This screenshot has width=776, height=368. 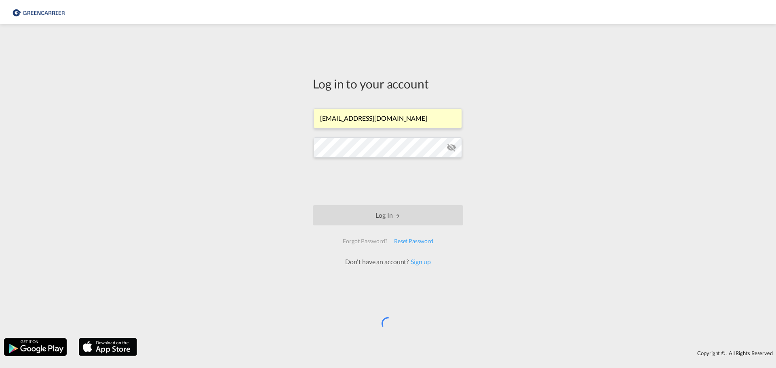 What do you see at coordinates (365, 241) in the screenshot?
I see `div: Forgot Password?` at bounding box center [365, 241].